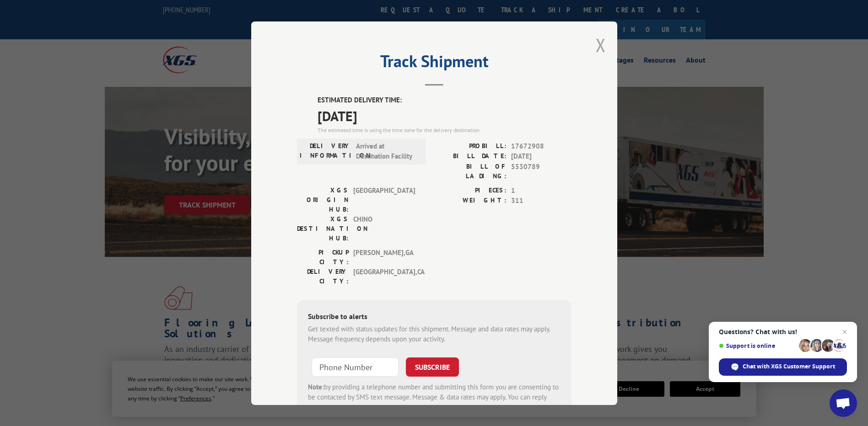 Image resolution: width=868 pixels, height=426 pixels. I want to click on span: 311, so click(541, 201).